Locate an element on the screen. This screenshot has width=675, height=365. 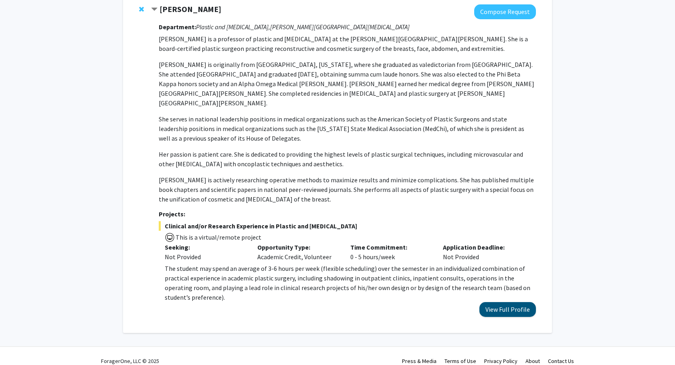
strong: Projects: is located at coordinates (172, 214).